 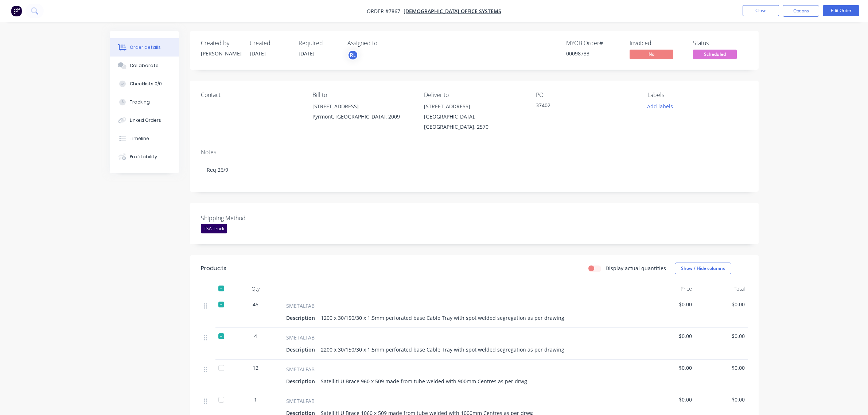 What do you see at coordinates (144, 66) in the screenshot?
I see `button: Collaborate` at bounding box center [144, 66].